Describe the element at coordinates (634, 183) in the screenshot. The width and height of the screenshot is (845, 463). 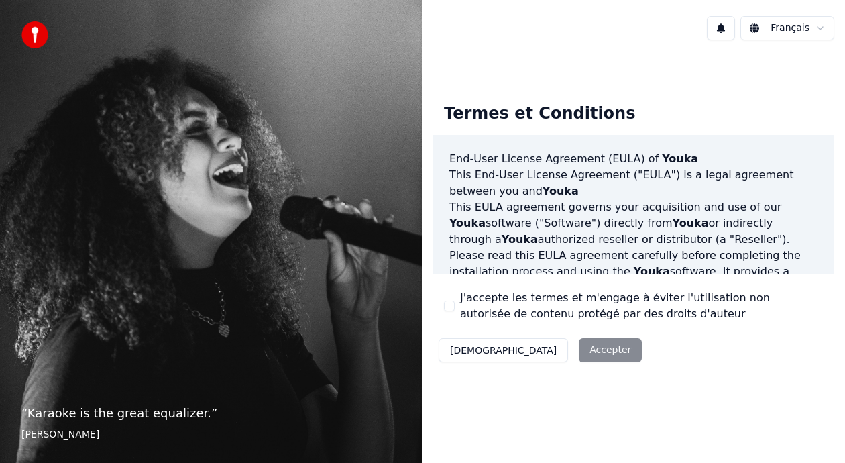
I see `p: This End-User License Agreement ("EULA") is a legal agreement between you and` at that location.